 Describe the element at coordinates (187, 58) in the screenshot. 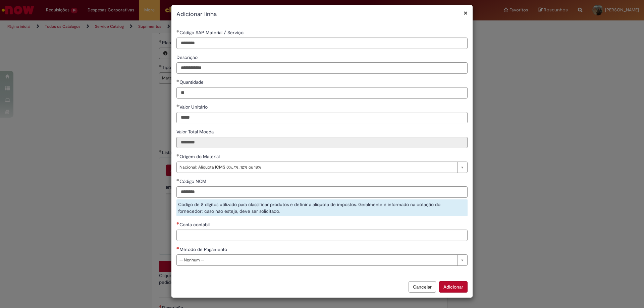

I see `span: Descrição` at that location.